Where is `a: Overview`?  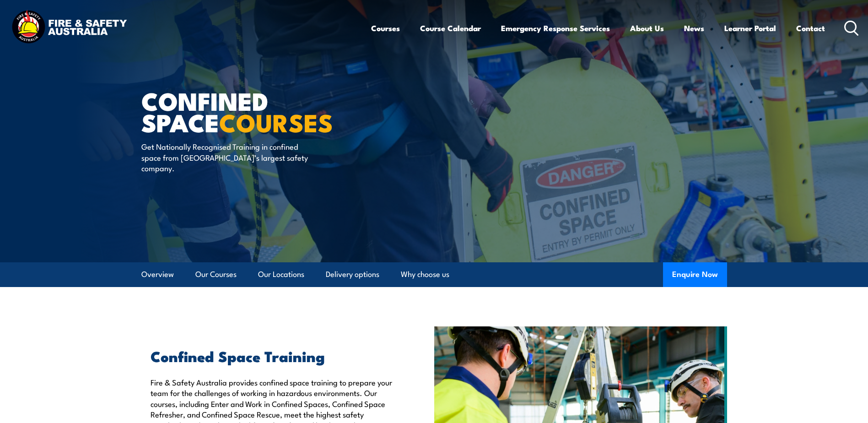 a: Overview is located at coordinates (157, 274).